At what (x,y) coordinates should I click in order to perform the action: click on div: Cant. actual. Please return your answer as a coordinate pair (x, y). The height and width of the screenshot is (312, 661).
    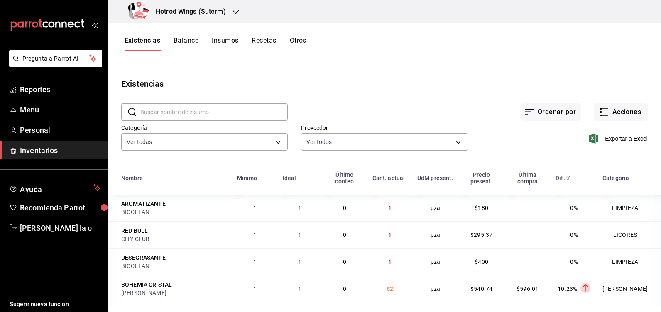
    Looking at the image, I should click on (389, 178).